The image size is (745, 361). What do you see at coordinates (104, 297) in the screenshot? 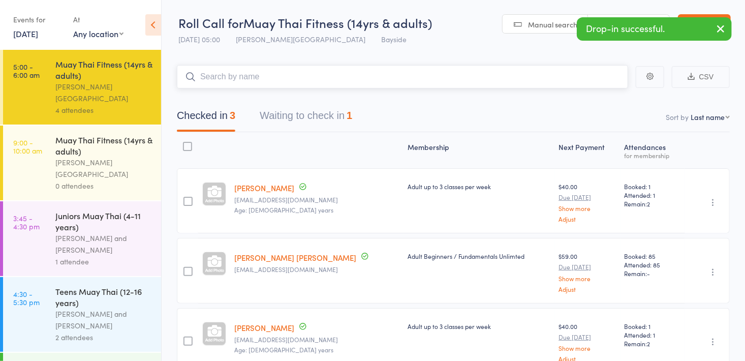
I see `div: Teens Muay Thai (12-16 years)` at bounding box center [104, 297].